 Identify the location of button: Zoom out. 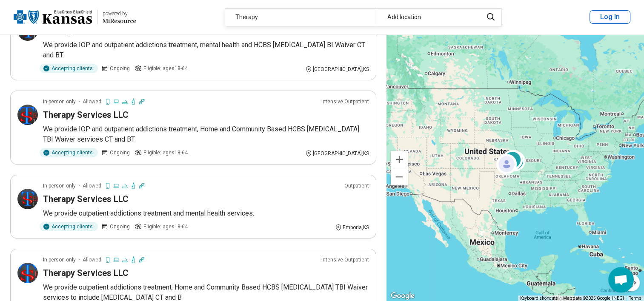
(399, 177).